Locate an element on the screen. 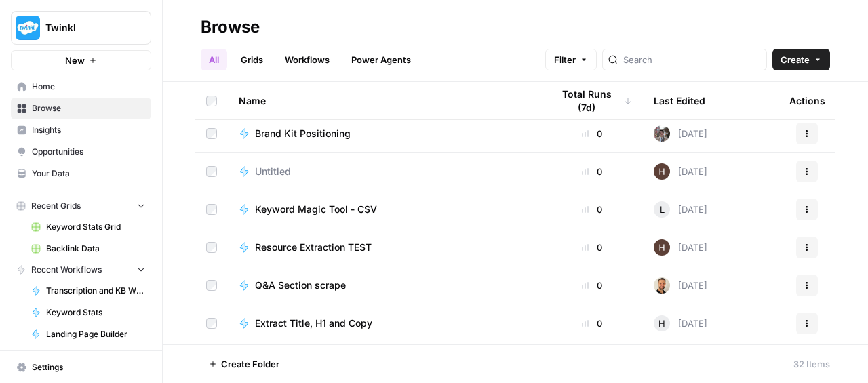  span: Filter is located at coordinates (564, 59).